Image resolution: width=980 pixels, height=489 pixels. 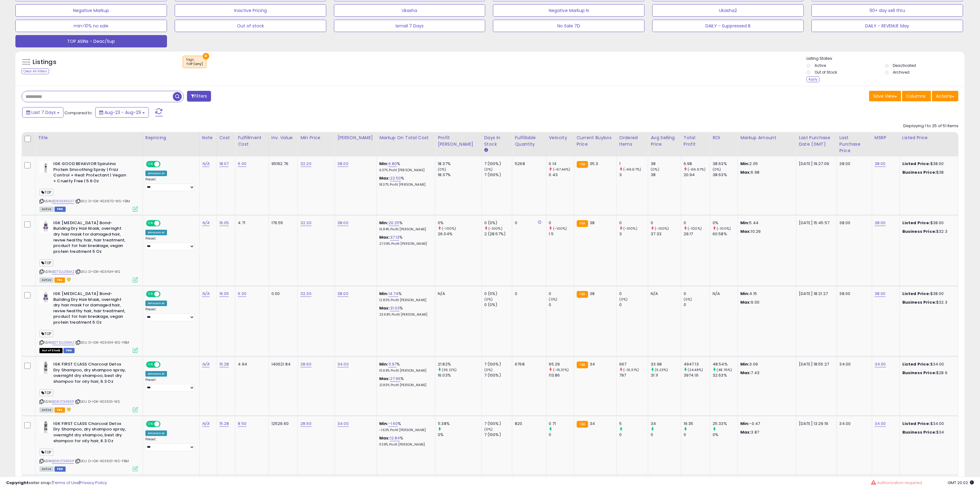 I want to click on div: 0 (0%), so click(x=498, y=223).